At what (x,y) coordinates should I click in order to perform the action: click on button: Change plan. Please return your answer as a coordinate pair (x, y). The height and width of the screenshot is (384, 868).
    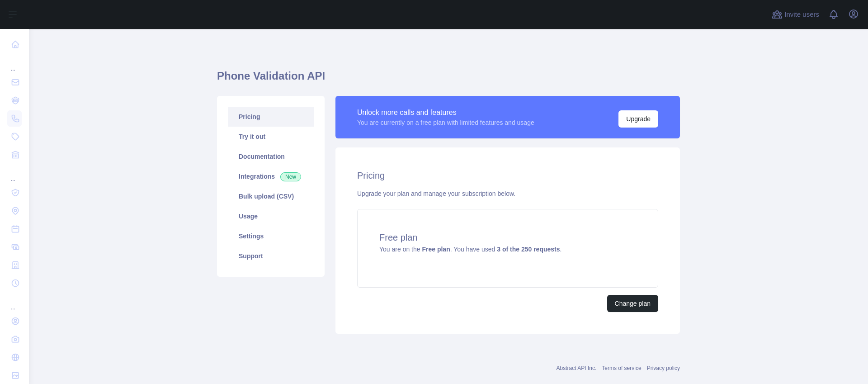
    Looking at the image, I should click on (633, 303).